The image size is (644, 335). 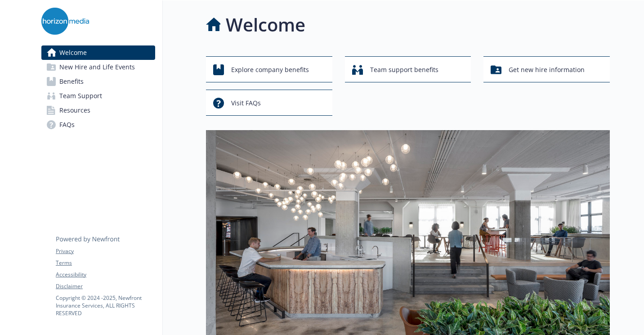 I want to click on span: Visit FAQs, so click(x=246, y=103).